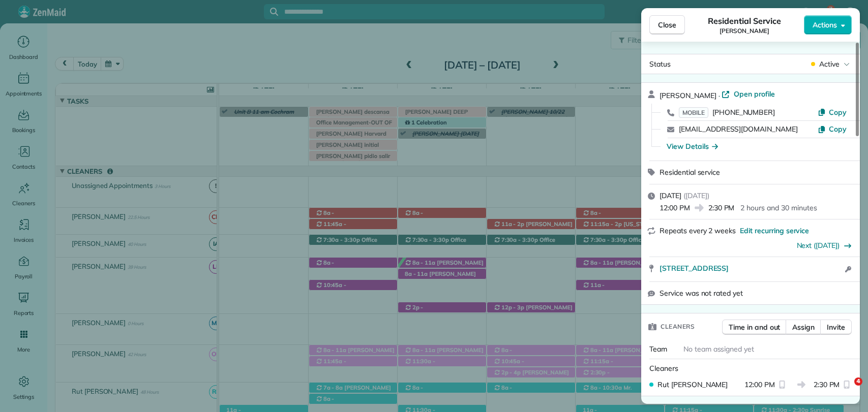 Image resolution: width=868 pixels, height=412 pixels. Describe the element at coordinates (754, 328) in the screenshot. I see `button: Time in and out` at that location.